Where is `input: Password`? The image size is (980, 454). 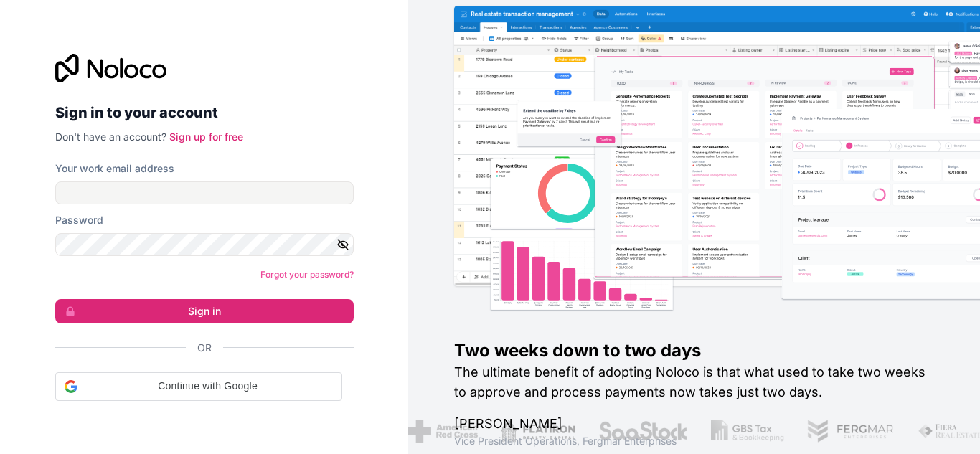
input: Password is located at coordinates (204, 244).